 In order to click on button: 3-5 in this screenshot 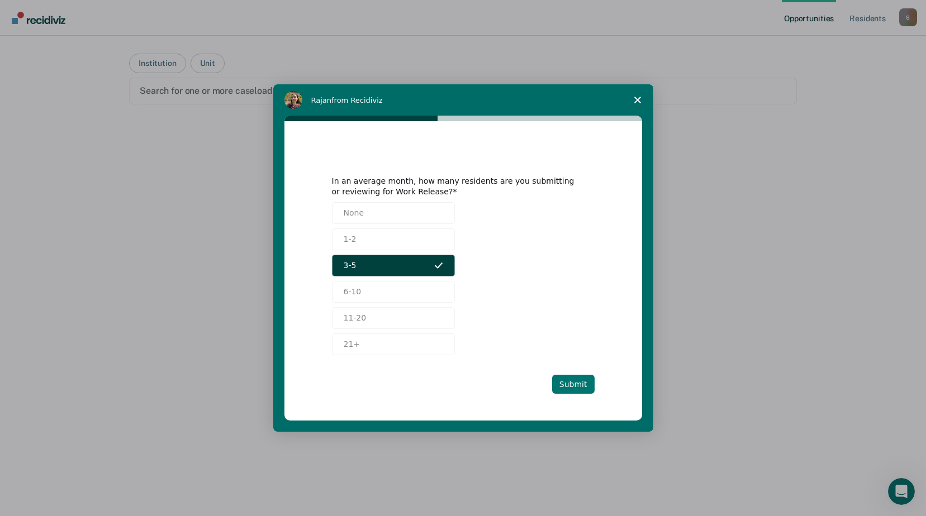, I will do `click(393, 265)`.